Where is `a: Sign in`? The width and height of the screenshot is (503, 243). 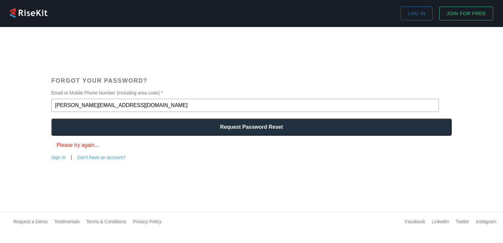
a: Sign in is located at coordinates (58, 157).